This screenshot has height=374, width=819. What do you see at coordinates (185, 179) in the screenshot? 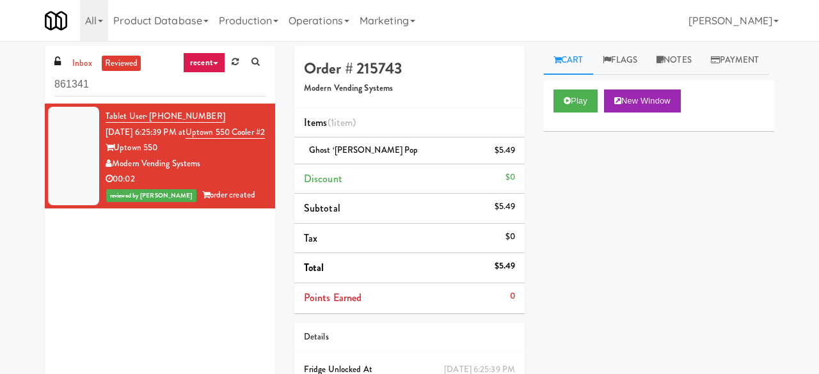
I see `div: 00:02` at bounding box center [185, 179].